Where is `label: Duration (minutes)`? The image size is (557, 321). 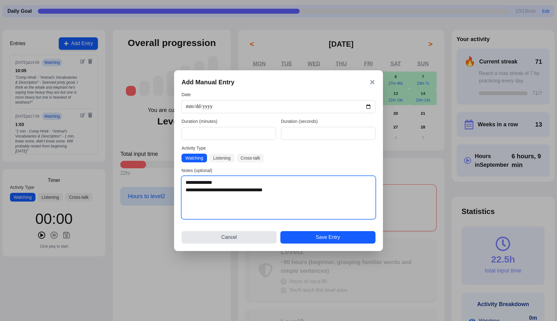 label: Duration (minutes) is located at coordinates (229, 121).